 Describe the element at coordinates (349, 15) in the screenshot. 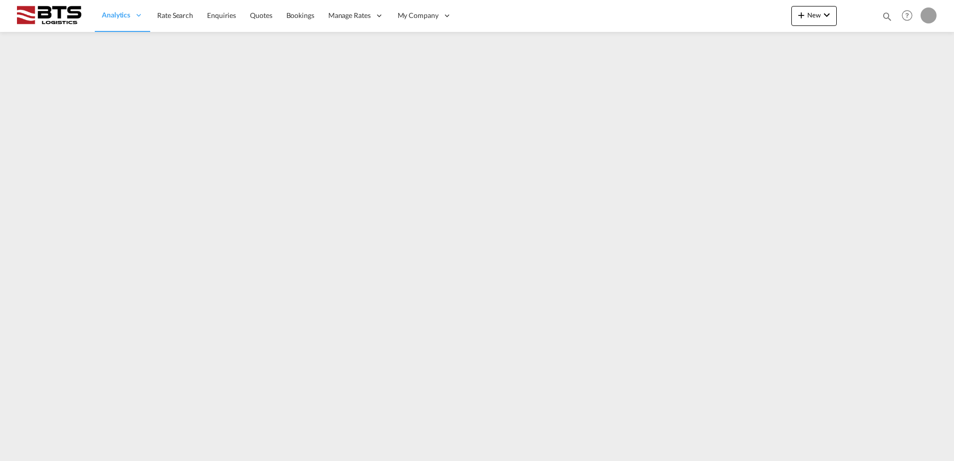

I see `span: Manage Rates` at that location.